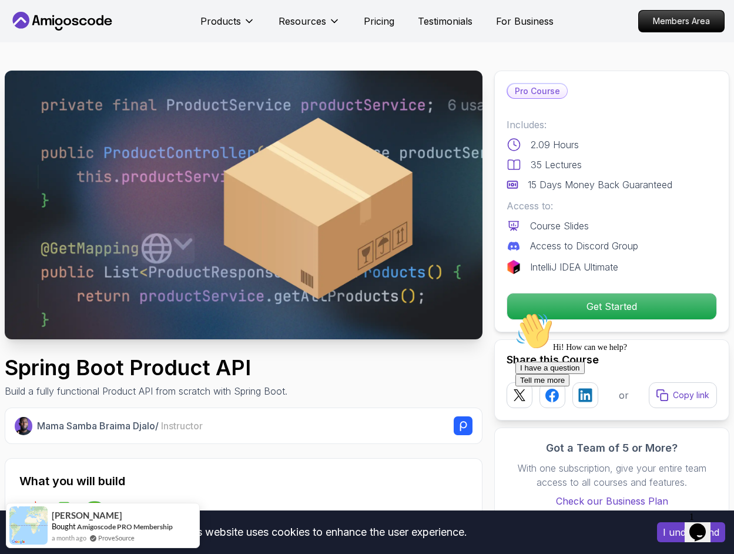 The width and height of the screenshot is (734, 554). What do you see at coordinates (7, 9) in the screenshot?
I see `span: 1` at bounding box center [7, 9].